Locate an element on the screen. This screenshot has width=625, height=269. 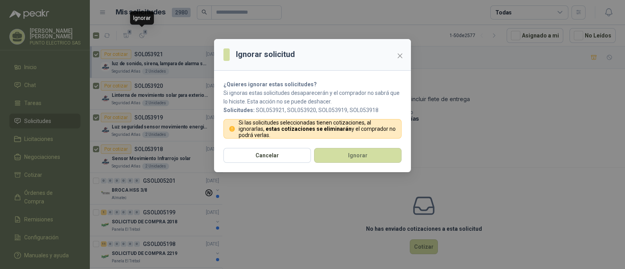
button: Cancelar is located at coordinates (267, 155).